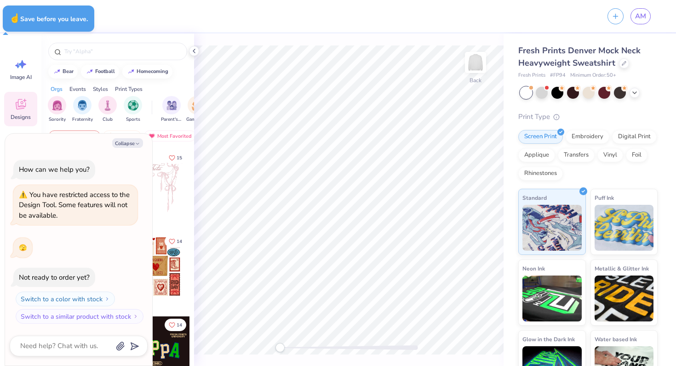 The image size is (676, 366). Describe the element at coordinates (133, 105) in the screenshot. I see `img: Sports Image` at that location.